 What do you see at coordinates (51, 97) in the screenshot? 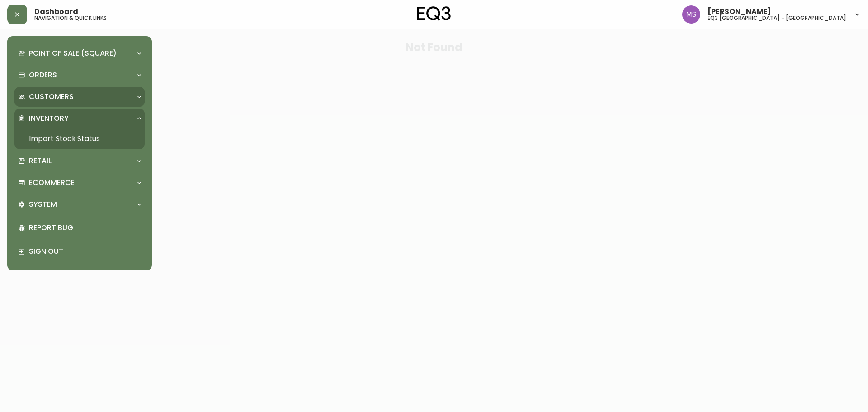
I see `p: Customers` at bounding box center [51, 97].